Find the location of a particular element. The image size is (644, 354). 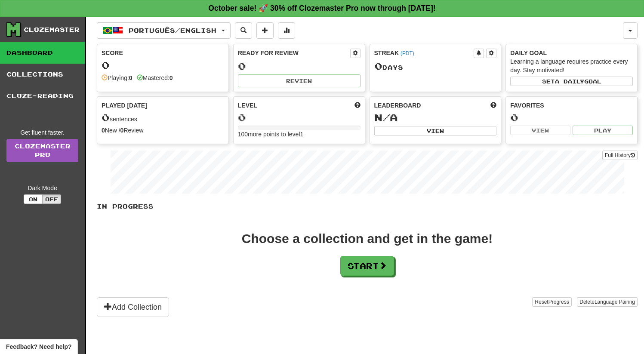

div: Ready for Review is located at coordinates (294, 53).